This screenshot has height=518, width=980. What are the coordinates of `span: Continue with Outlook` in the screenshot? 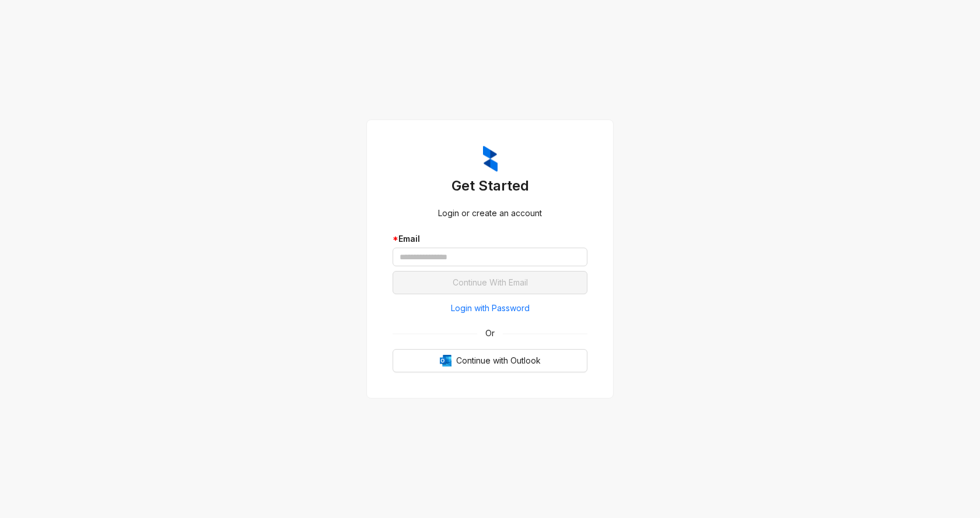 It's located at (499, 361).